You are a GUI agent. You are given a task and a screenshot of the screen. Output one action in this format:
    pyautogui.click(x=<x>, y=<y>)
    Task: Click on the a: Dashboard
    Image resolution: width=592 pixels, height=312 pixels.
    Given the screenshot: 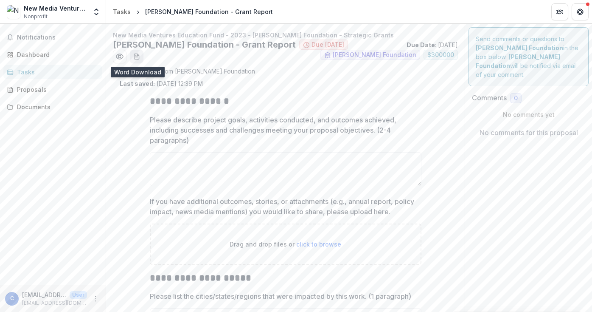 What is the action you would take?
    pyautogui.click(x=53, y=54)
    